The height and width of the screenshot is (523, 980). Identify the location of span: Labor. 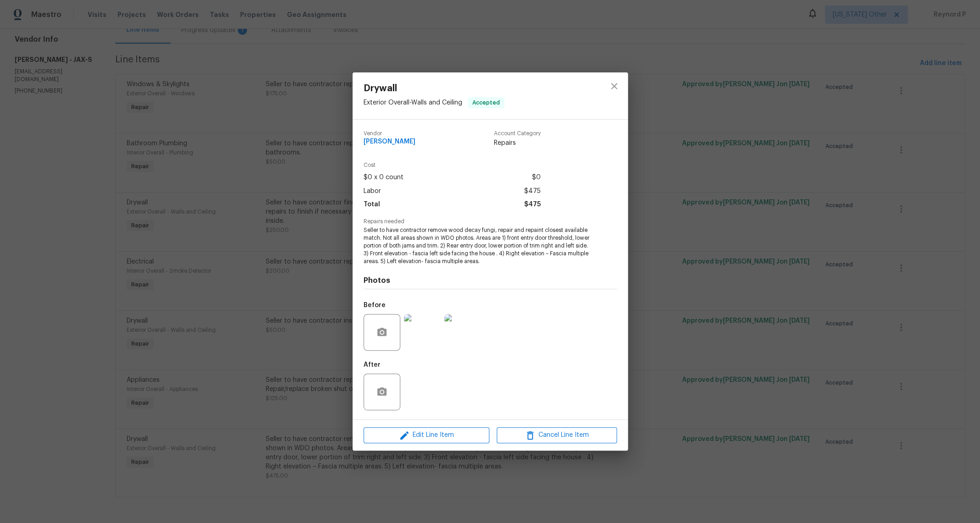
(372, 191).